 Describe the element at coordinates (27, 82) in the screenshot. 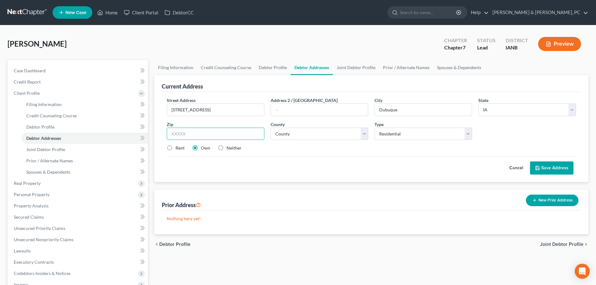

I see `span: Credit Report` at that location.